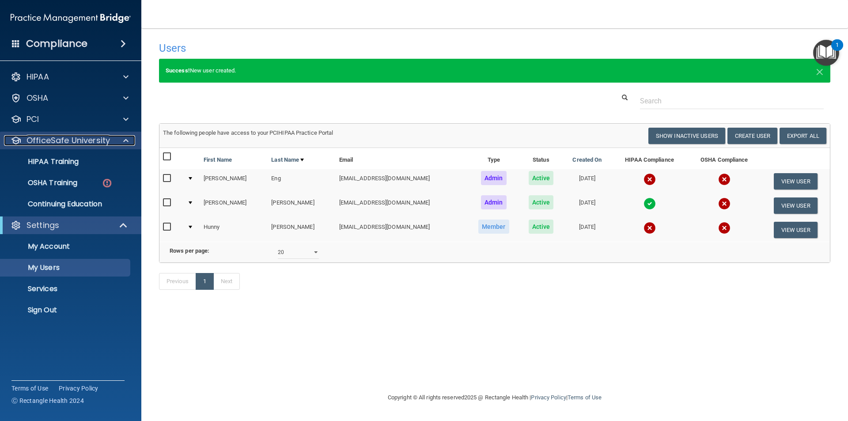  Describe the element at coordinates (69, 77) in the screenshot. I see `a: HIPAA` at that location.